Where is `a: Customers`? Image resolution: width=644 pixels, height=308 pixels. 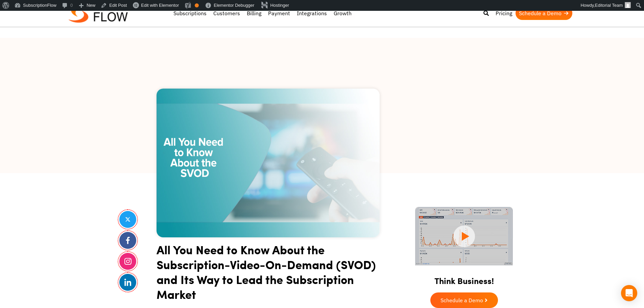
a: Customers is located at coordinates (226, 14).